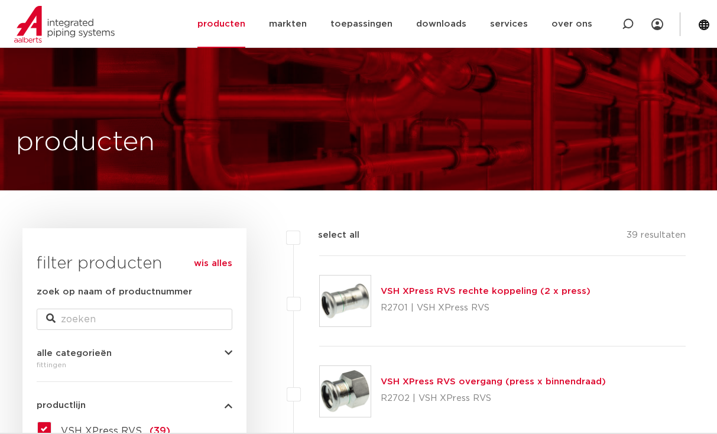  What do you see at coordinates (134, 405) in the screenshot?
I see `button: productlijn` at bounding box center [134, 405].